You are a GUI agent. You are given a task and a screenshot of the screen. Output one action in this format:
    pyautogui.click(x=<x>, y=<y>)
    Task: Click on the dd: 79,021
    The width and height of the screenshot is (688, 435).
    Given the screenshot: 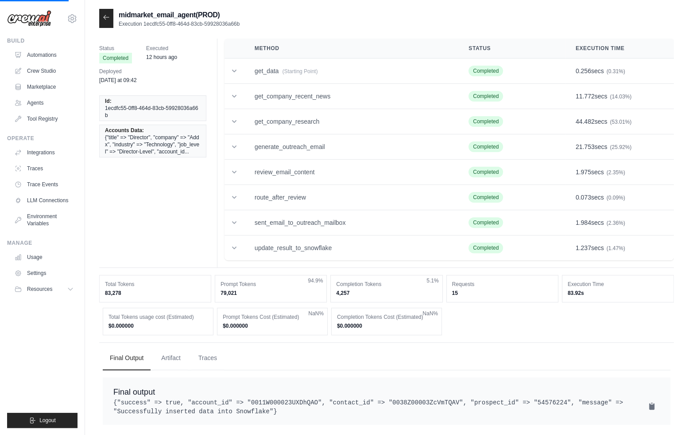 What is the action you would take?
    pyautogui.click(x=271, y=293)
    